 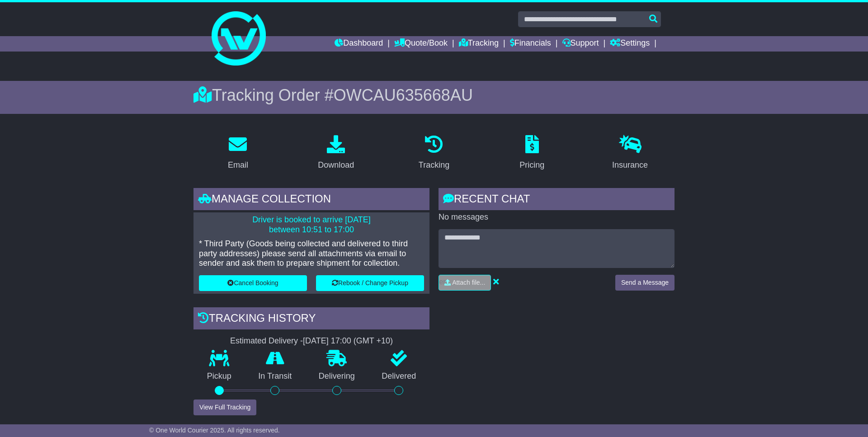 What do you see at coordinates (214, 430) in the screenshot?
I see `span: © One World Courier 2025. All rights reserved.` at bounding box center [214, 430].